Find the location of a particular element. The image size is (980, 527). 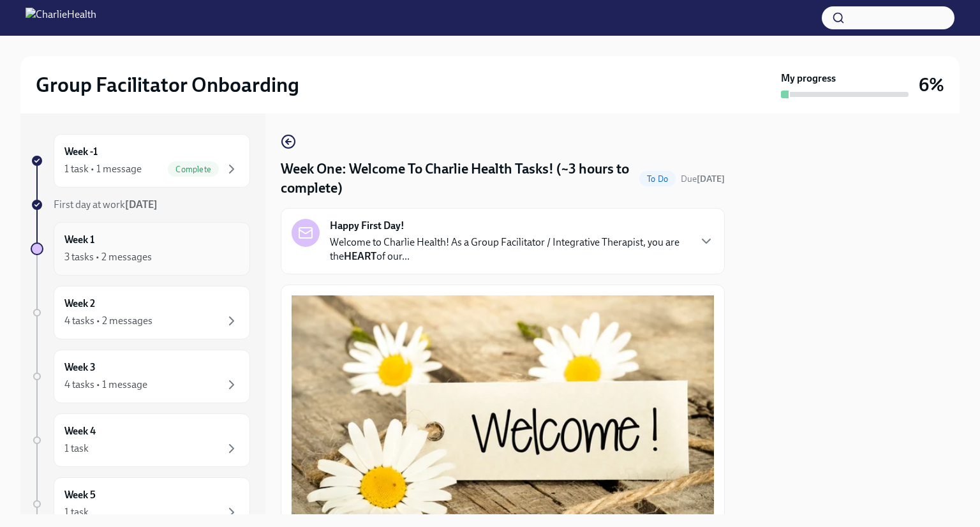

h6: Week 4 is located at coordinates (80, 431).